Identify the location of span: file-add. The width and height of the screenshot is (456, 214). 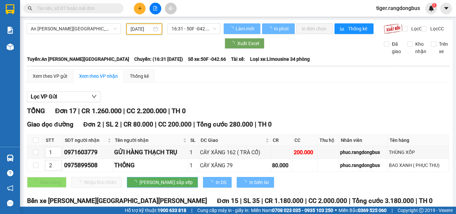
(155, 8).